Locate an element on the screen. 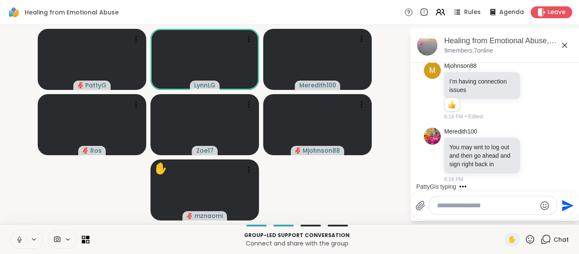  p: You may wnt to log out and then go ahead and sign right back in is located at coordinates (482, 156).